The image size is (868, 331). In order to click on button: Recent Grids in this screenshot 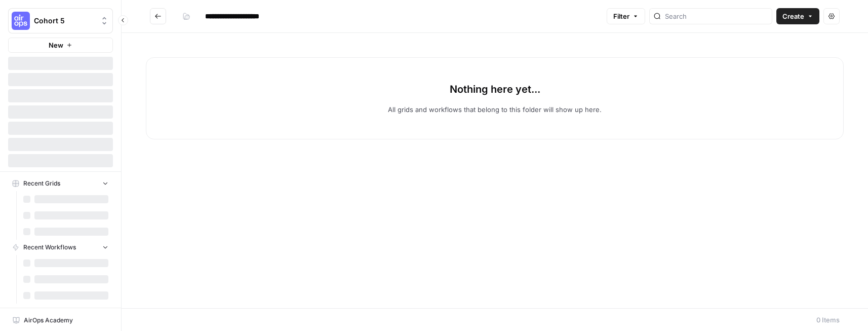, I will do `click(60, 183)`.